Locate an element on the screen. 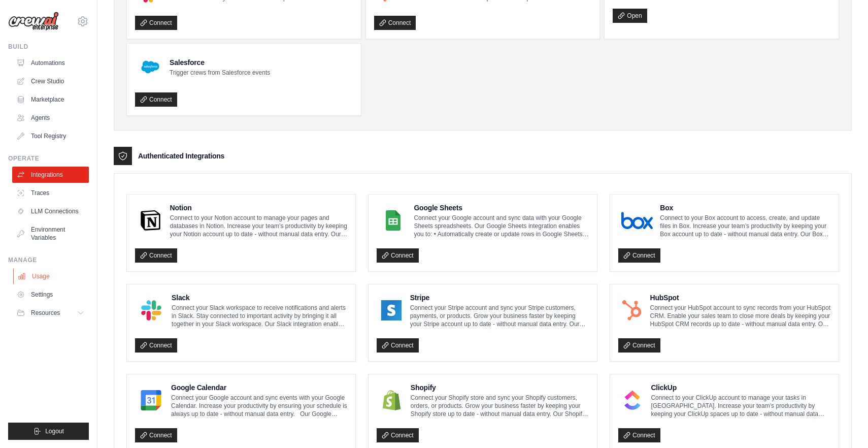 This screenshot has width=868, height=448. p: Trigger crews from Salesforce events is located at coordinates (220, 72).